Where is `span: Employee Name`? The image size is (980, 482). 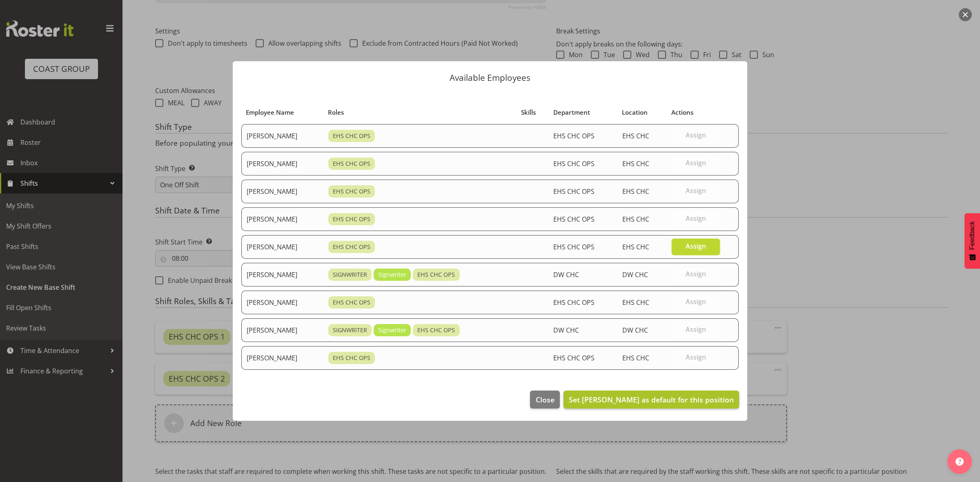
span: Employee Name is located at coordinates (270, 112).